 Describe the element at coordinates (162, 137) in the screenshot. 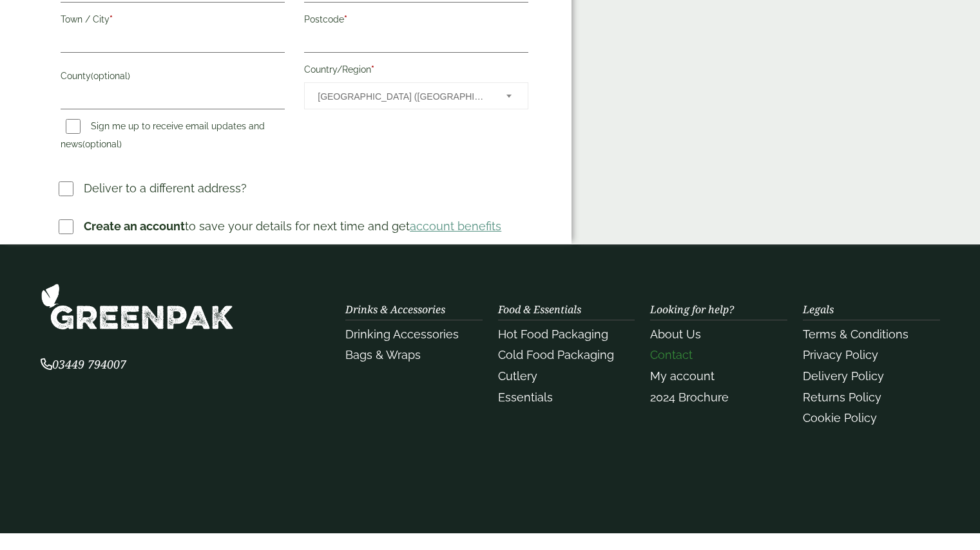

I see `label: Sign me up to receive email updates and news` at that location.